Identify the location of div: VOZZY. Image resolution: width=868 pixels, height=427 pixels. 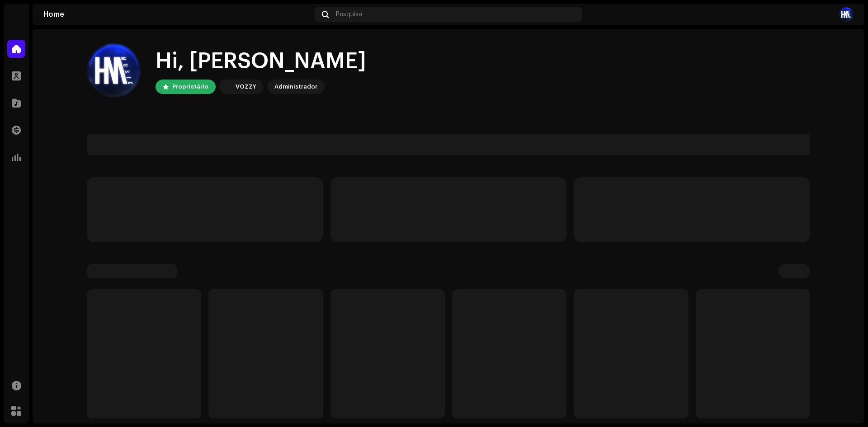
(246, 87).